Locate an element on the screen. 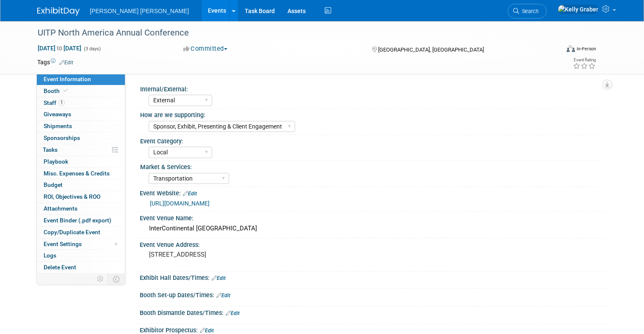  i: Booth reservation complete is located at coordinates (66, 90).